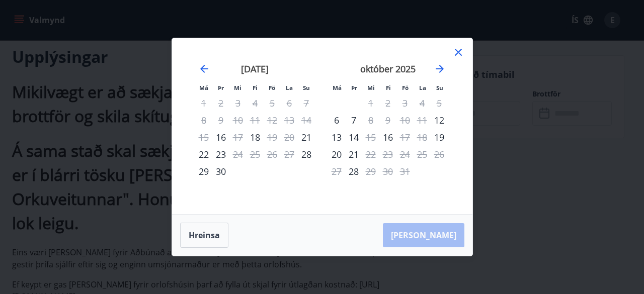 This screenshot has width=644, height=294. Describe the element at coordinates (405, 171) in the screenshot. I see `td: Not available. föstudagur, 31. október 2025` at that location.